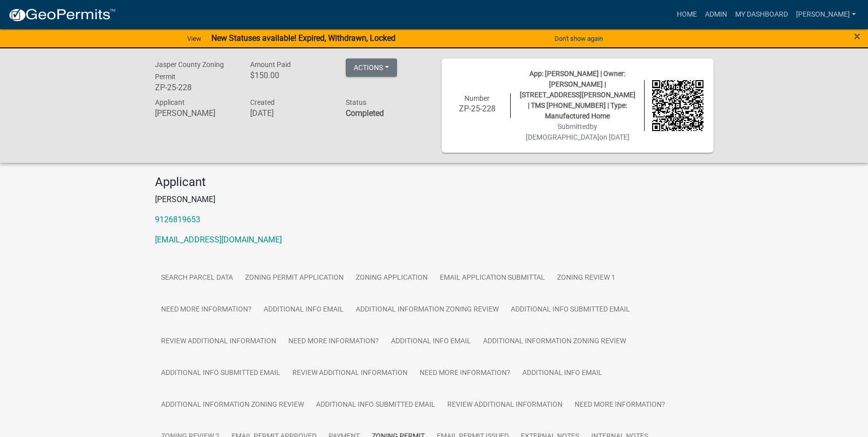 This screenshot has height=437, width=868. I want to click on button: Close, so click(857, 36).